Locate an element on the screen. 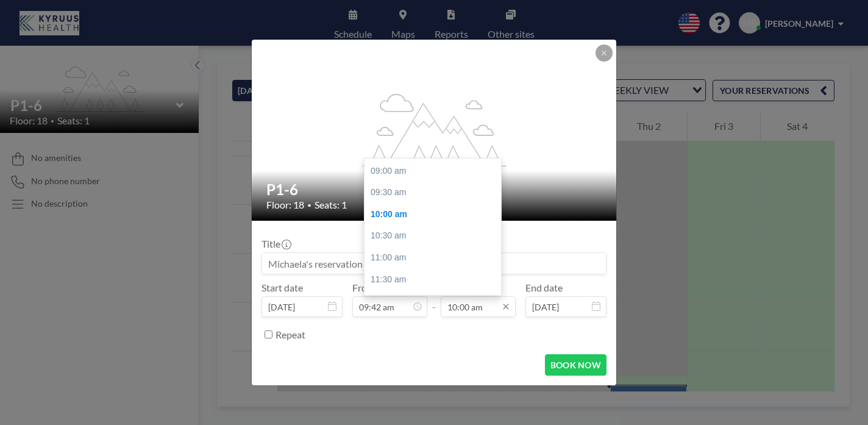 The width and height of the screenshot is (868, 425). label: End date is located at coordinates (544, 288).